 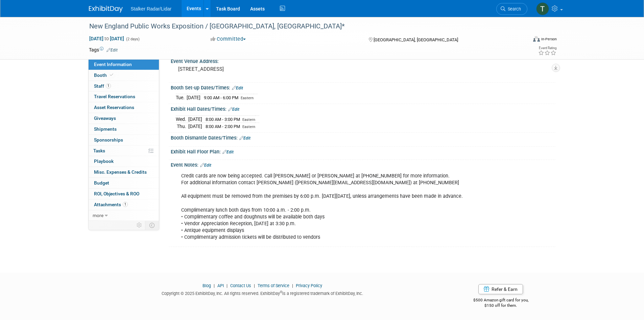 I want to click on div: Event Rating, so click(x=547, y=48).